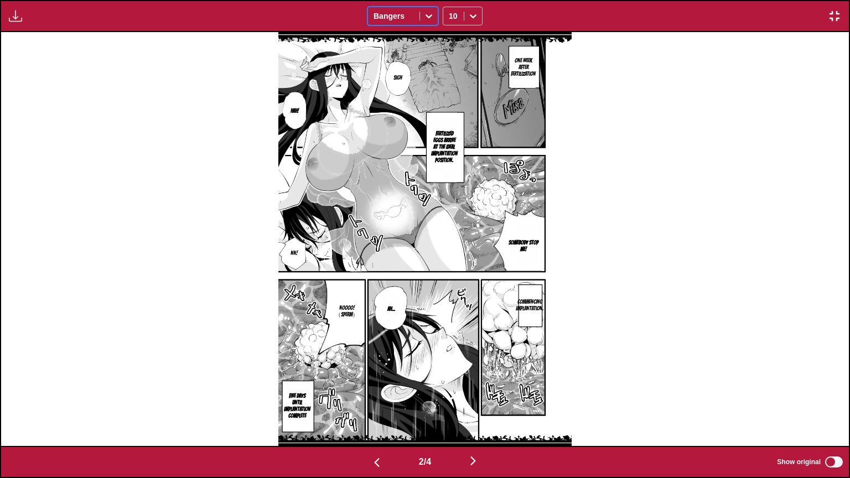 The image size is (850, 478). I want to click on p: Somebody stop me!, so click(524, 246).